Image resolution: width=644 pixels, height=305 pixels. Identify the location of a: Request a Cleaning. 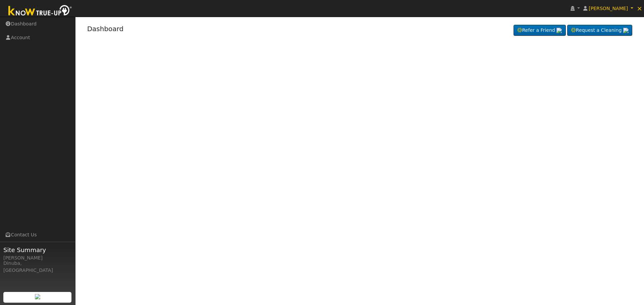
(600, 30).